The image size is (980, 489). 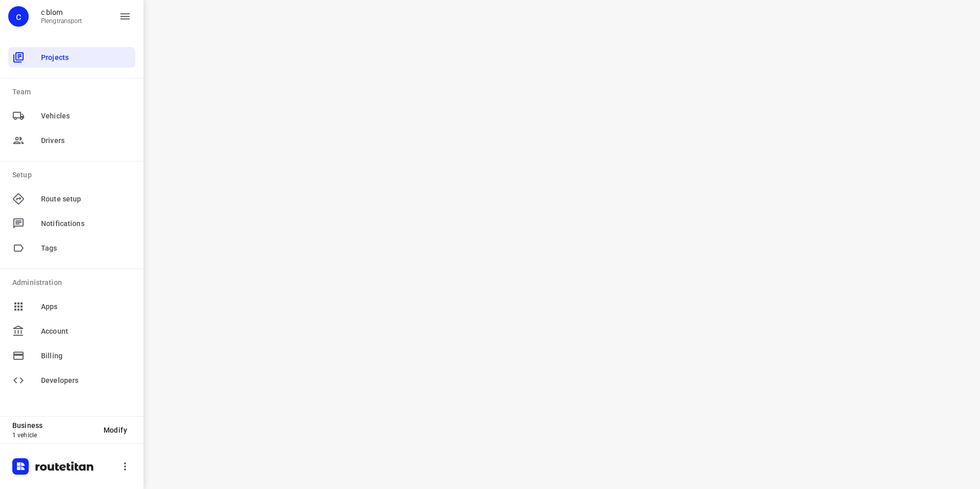 What do you see at coordinates (72, 140) in the screenshot?
I see `div: Drivers` at bounding box center [72, 140].